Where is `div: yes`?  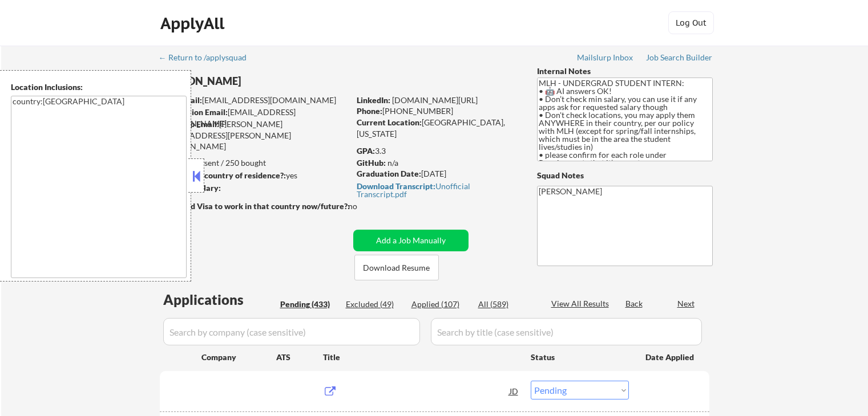
div: yes is located at coordinates (252, 176).